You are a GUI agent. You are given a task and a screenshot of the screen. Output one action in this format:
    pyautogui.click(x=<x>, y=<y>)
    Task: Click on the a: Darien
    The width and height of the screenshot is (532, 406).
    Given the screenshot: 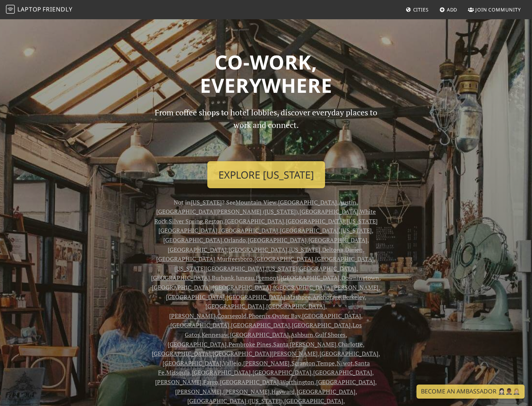 What is the action you would take?
    pyautogui.click(x=354, y=250)
    